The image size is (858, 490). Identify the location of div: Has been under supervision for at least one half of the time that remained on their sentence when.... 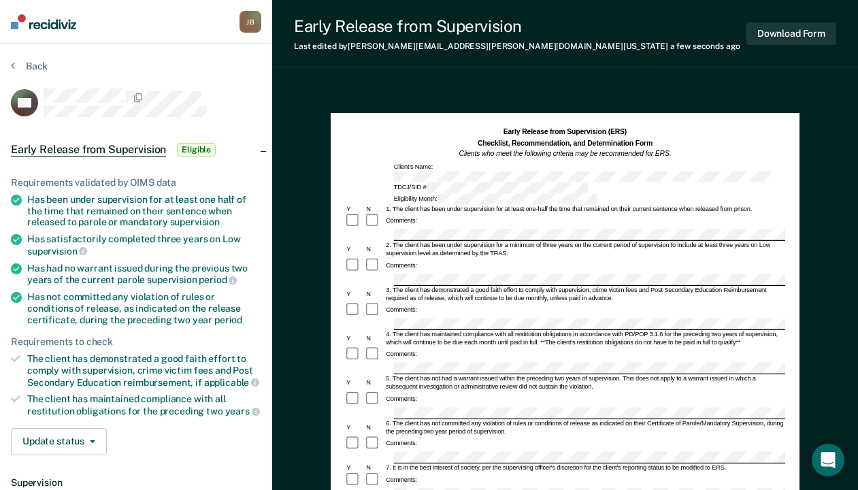
(144, 211).